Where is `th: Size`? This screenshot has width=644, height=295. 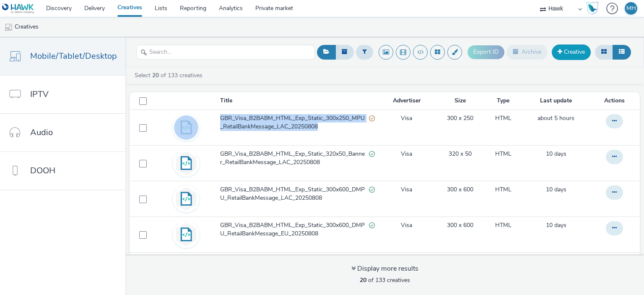
th: Size is located at coordinates (460, 101).